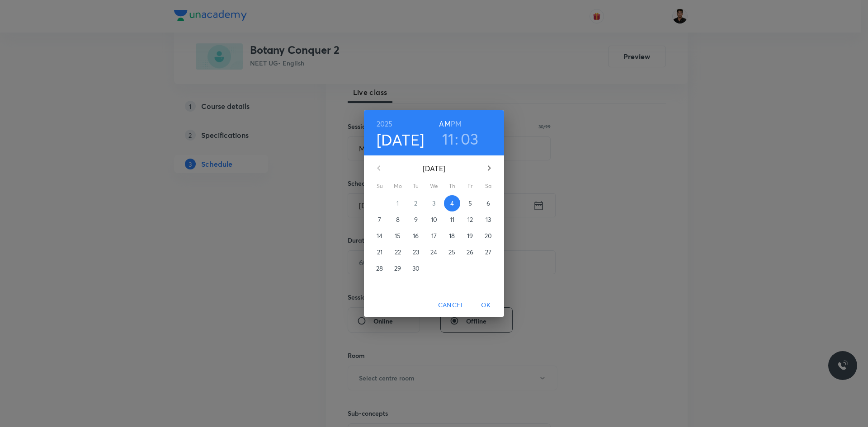 This screenshot has width=868, height=427. Describe the element at coordinates (452, 220) in the screenshot. I see `p: 11` at that location.